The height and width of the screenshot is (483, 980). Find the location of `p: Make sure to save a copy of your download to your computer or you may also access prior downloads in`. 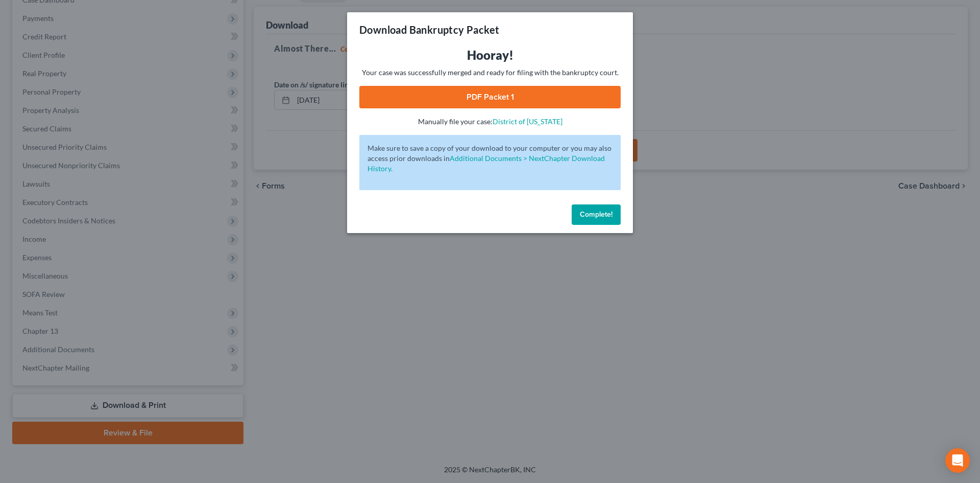

p: Make sure to save a copy of your download to your computer or you may also access prior downloads in is located at coordinates (490, 159).